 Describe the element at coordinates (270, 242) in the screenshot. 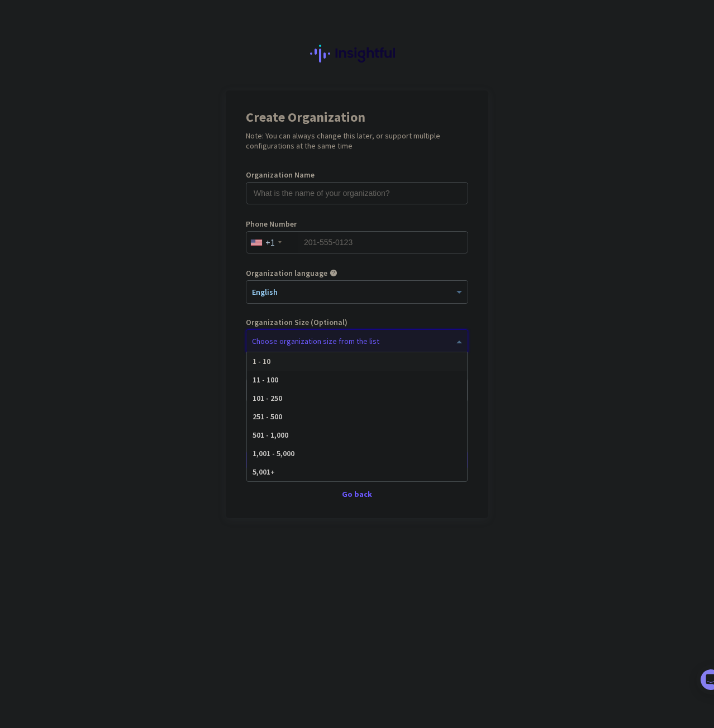

I see `div: +1` at that location.